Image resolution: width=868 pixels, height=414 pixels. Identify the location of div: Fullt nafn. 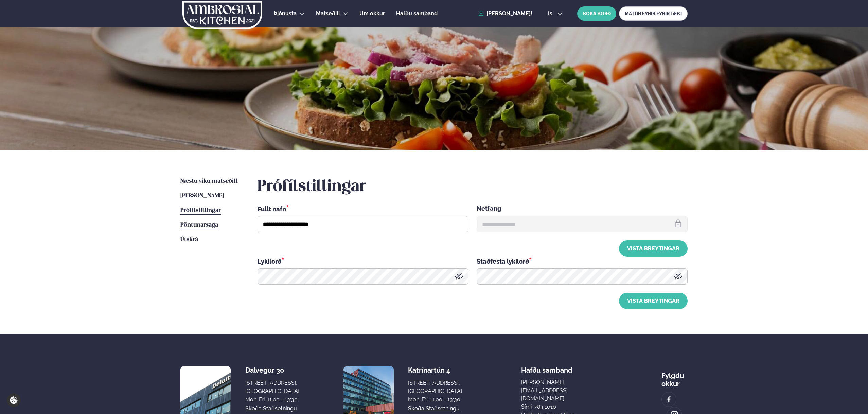
(363, 209).